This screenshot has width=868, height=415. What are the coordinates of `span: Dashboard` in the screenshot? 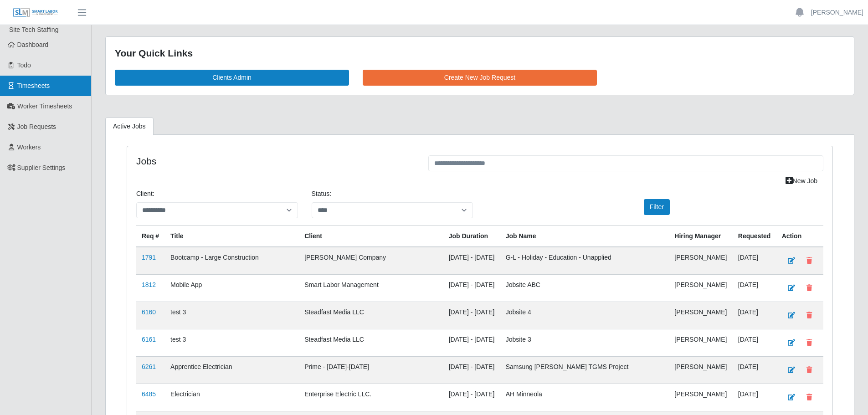 It's located at (33, 45).